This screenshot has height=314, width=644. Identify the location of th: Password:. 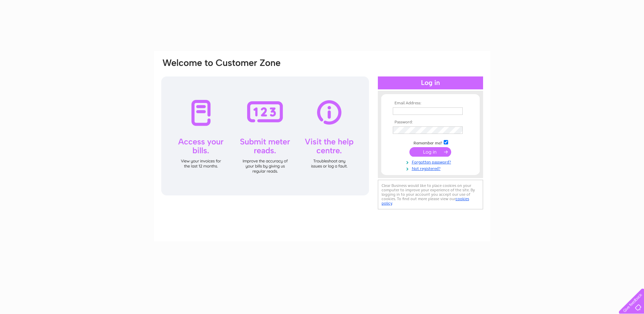
(430, 122).